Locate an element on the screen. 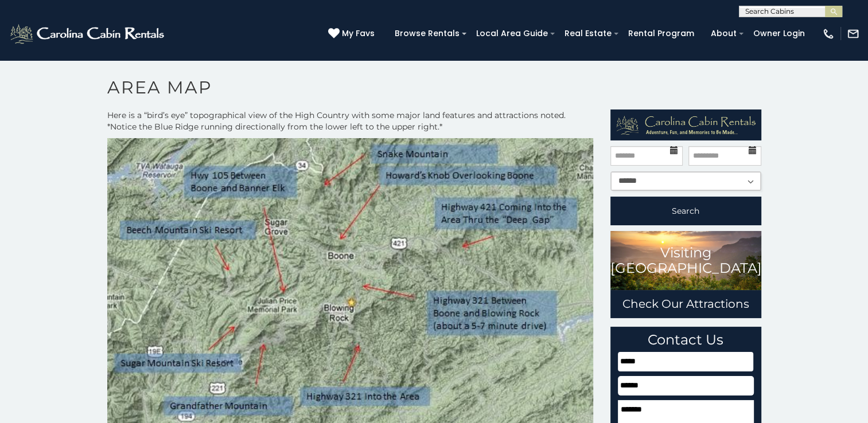 This screenshot has height=423, width=868. button: Search is located at coordinates (685, 211).